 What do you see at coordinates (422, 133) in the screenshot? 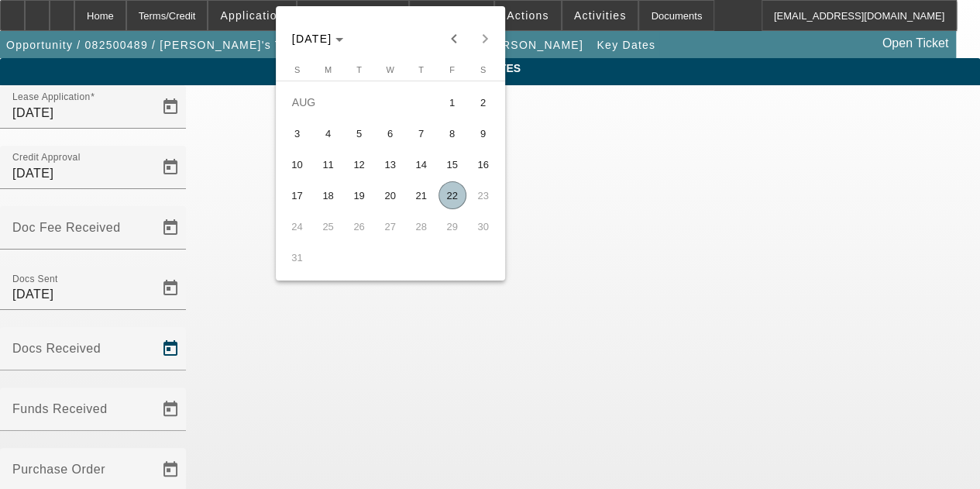
I see `button: August 7, 2025` at bounding box center [422, 133].